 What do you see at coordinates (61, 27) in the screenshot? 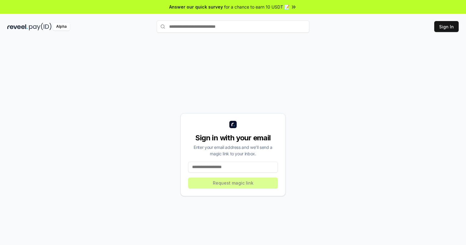
I see `div: Alpha` at bounding box center [61, 27].